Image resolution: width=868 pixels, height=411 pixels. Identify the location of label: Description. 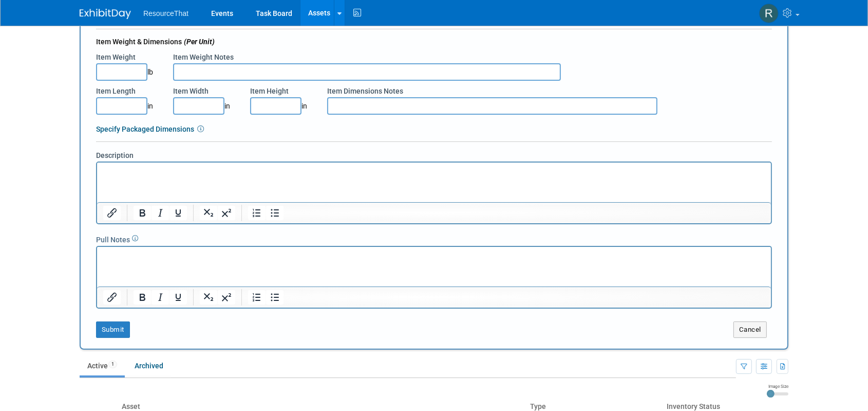
(115, 155).